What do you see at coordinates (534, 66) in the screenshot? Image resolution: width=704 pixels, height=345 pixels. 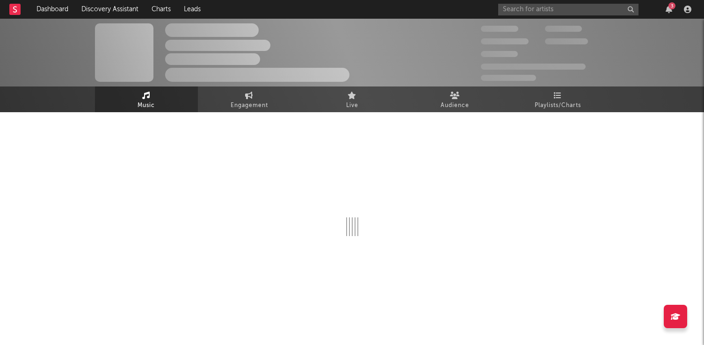 I see `span: 50,000,000 Monthly Listeners` at bounding box center [534, 66].